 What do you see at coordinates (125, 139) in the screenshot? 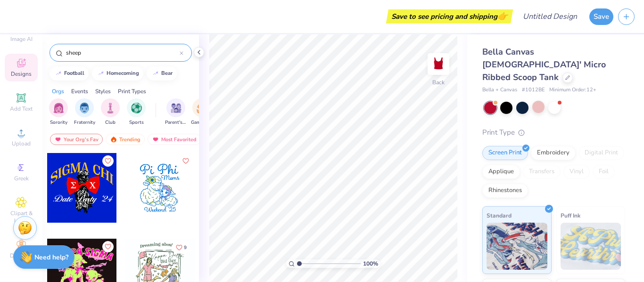
I see `div: Trending` at bounding box center [125, 139].